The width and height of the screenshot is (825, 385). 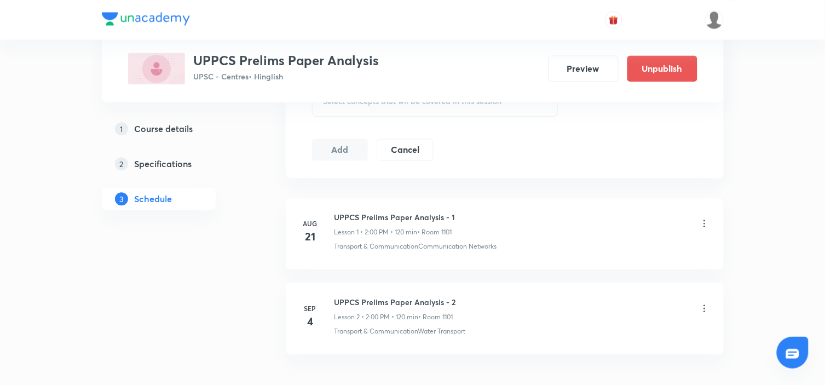 What do you see at coordinates (395, 217) in the screenshot?
I see `h6: UPPCS Prelims Paper Analysis - 1` at bounding box center [395, 217].